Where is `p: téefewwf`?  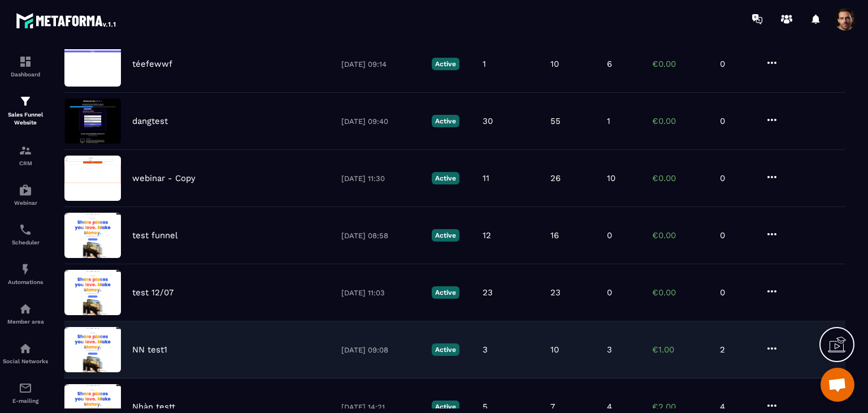 p: téefewwf is located at coordinates (152, 64).